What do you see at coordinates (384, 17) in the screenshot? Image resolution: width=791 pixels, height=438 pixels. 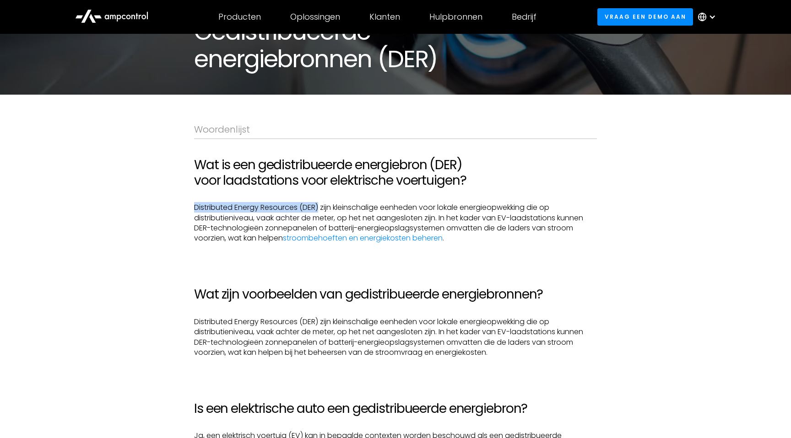 I see `div: Klanten` at bounding box center [384, 17].